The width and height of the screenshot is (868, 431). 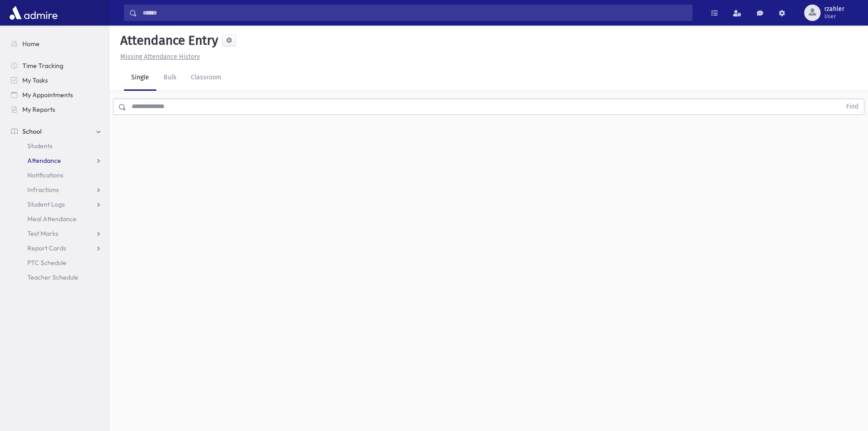 What do you see at coordinates (158, 57) in the screenshot?
I see `a: Missing Attendance History` at bounding box center [158, 57].